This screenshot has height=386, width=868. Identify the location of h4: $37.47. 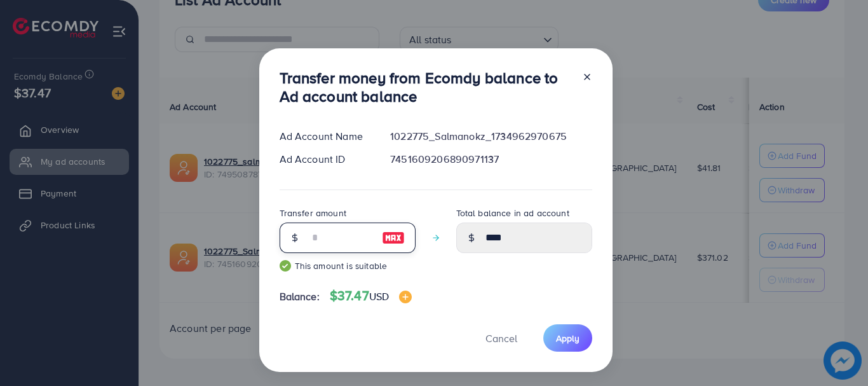
(371, 295).